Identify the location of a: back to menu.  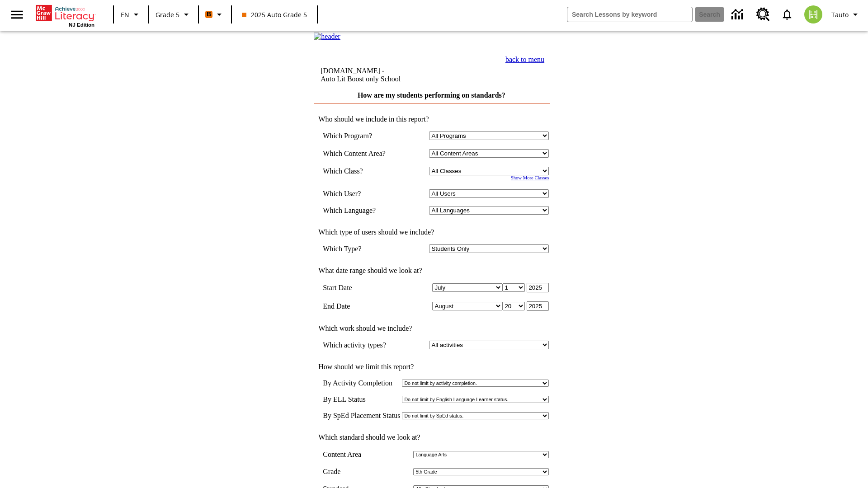
(525, 59).